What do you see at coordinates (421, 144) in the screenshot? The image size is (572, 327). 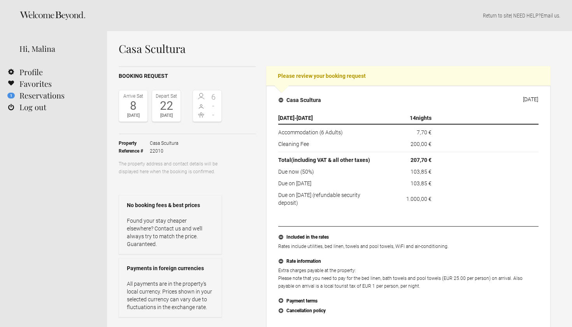 I see `flynt-currency: 200,00 €` at bounding box center [421, 144].